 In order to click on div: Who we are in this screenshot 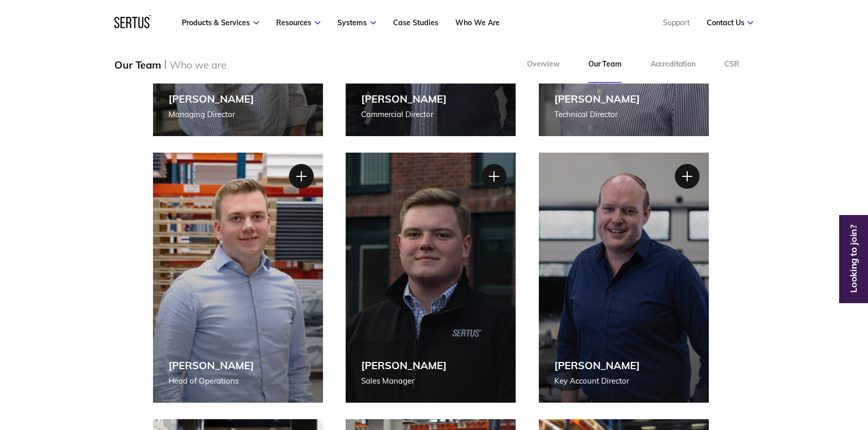, I will do `click(198, 65)`.